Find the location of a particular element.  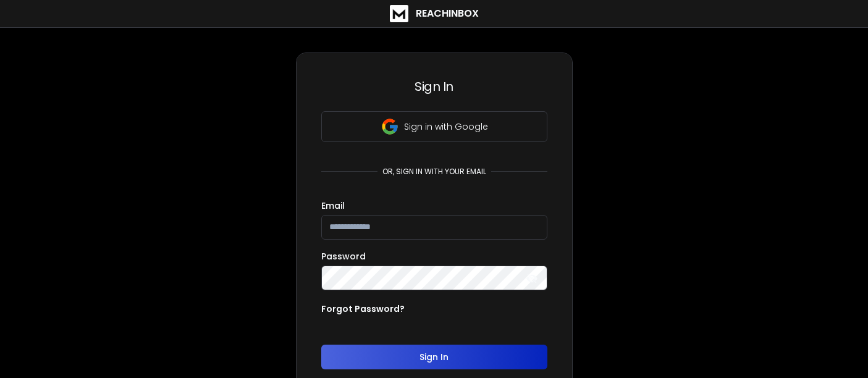

button: Sign In is located at coordinates (434, 357).